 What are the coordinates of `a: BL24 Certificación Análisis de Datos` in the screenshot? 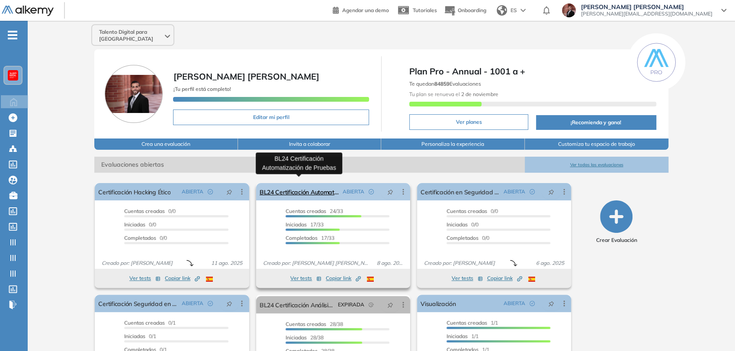 It's located at (297, 304).